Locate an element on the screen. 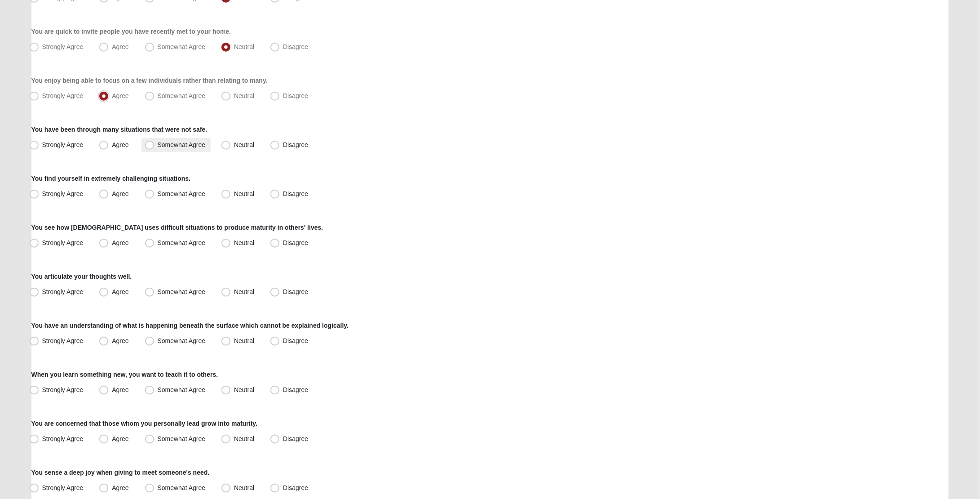 This screenshot has width=980, height=499. label: You articulate your thoughts well. is located at coordinates (82, 276).